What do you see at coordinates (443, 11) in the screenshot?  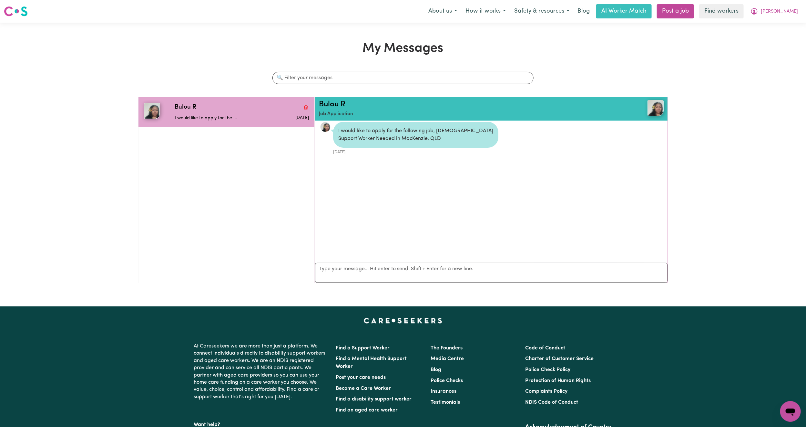 I see `button: About us` at bounding box center [443, 11].